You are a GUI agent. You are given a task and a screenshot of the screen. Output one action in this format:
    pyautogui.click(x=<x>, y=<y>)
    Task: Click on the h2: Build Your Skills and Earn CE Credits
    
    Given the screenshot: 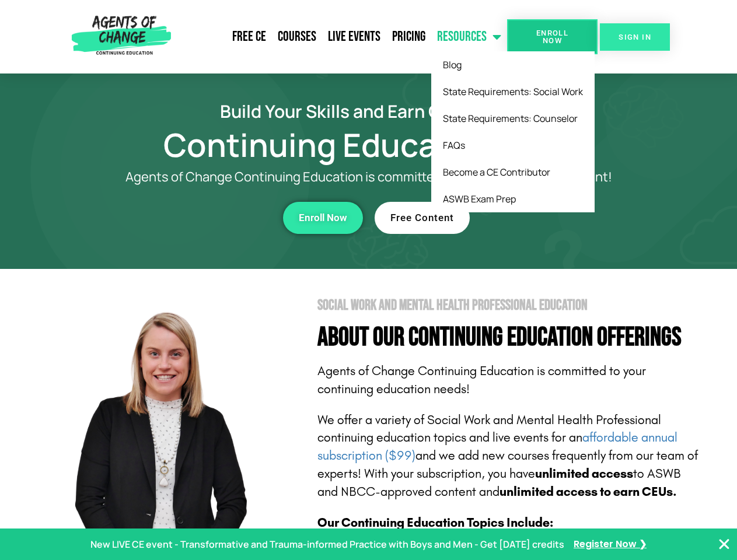 What is the action you would take?
    pyautogui.click(x=368, y=111)
    